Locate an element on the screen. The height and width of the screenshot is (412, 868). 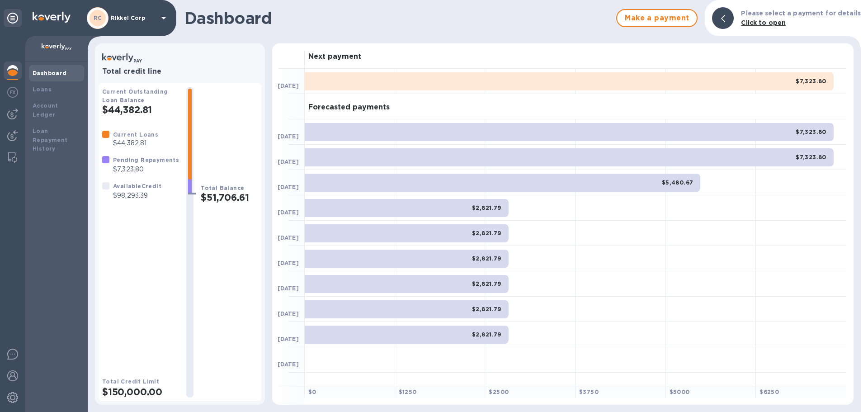
b: $5,480.67 is located at coordinates (677, 182).